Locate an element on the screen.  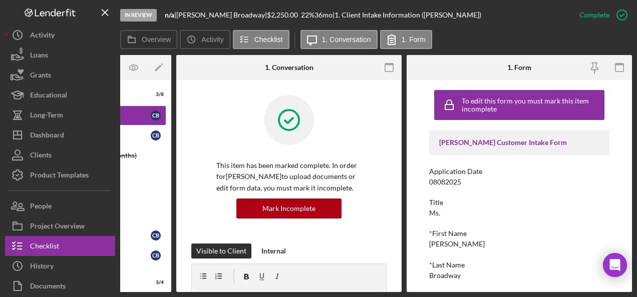
div: Loans is located at coordinates (39, 56).